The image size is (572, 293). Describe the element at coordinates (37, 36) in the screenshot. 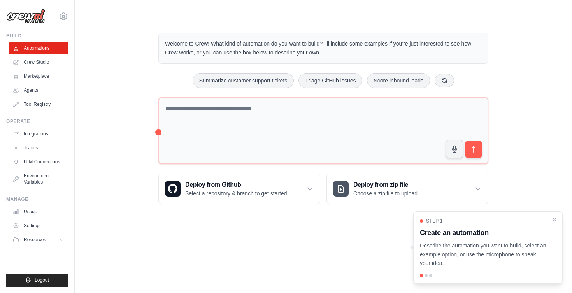

I see `div: Build` at that location.